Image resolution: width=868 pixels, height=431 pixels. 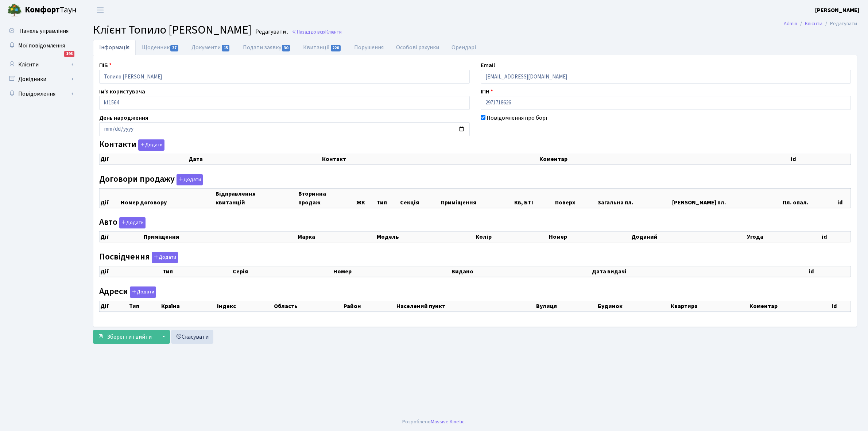 I want to click on label: День народження, so click(x=124, y=118).